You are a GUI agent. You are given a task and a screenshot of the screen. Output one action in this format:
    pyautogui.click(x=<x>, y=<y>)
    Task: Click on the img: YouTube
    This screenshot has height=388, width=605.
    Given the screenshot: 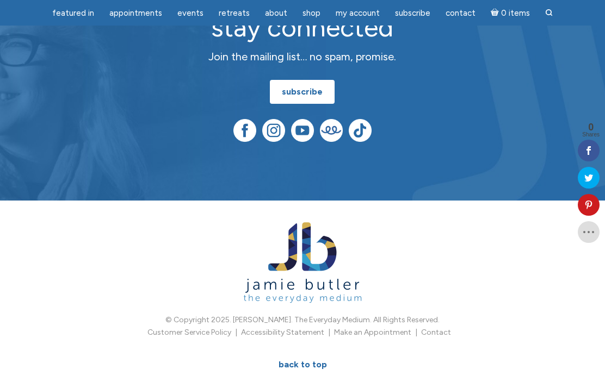 What is the action you would take?
    pyautogui.click(x=302, y=131)
    